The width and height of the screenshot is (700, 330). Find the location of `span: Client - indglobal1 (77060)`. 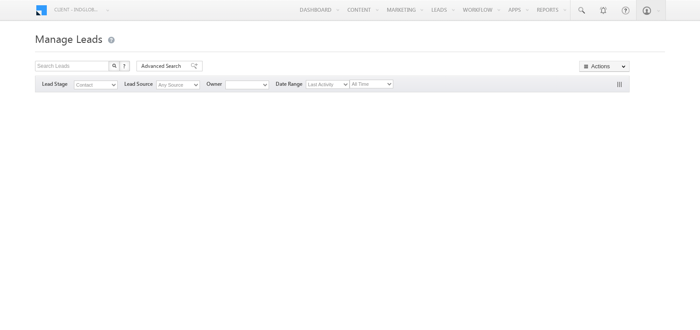

span: Client - indglobal1 (77060) is located at coordinates (77, 10).